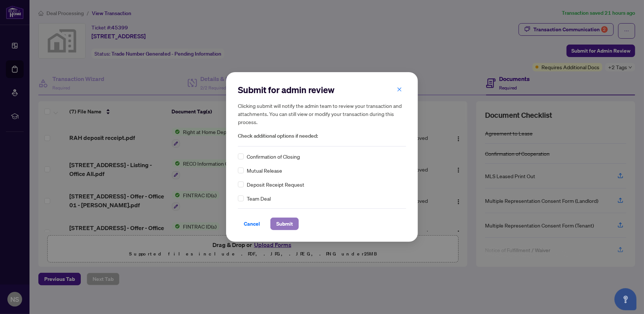 This screenshot has height=314, width=644. What do you see at coordinates (252, 224) in the screenshot?
I see `span: Cancel` at bounding box center [252, 224].